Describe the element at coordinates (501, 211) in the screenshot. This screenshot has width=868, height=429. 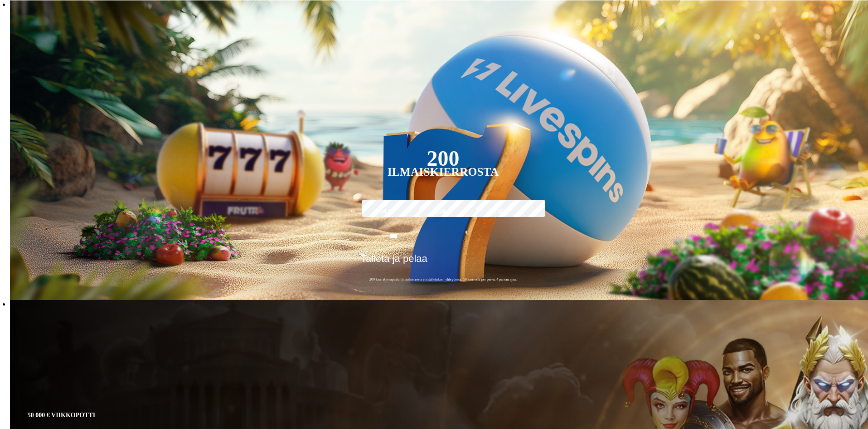
I see `label: 250 €` at that location.